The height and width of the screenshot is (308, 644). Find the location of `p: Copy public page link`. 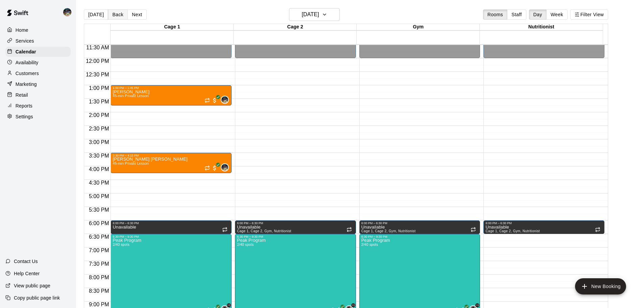

p: Copy public page link is located at coordinates (37, 298).